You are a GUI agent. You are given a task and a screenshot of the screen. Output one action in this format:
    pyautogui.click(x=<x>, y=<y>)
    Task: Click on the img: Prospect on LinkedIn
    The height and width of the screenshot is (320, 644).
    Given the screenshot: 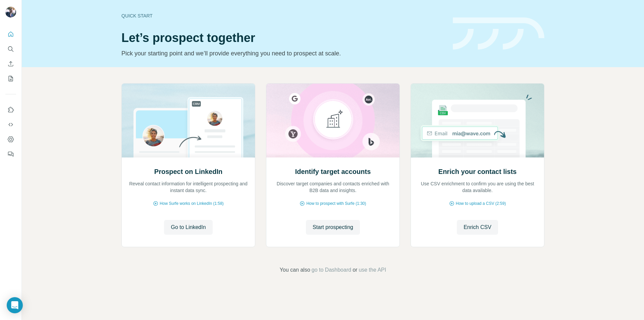 What is the action you would take?
    pyautogui.click(x=188, y=120)
    